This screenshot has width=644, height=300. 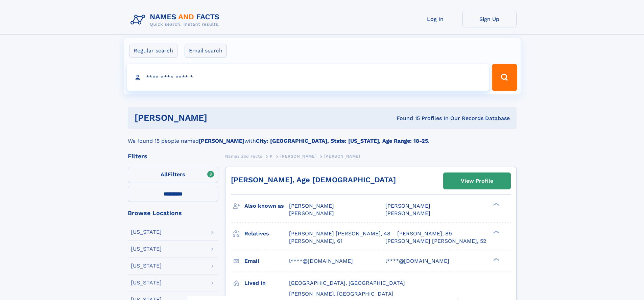 What do you see at coordinates (267, 234) in the screenshot?
I see `h3: Relatives` at bounding box center [267, 234].